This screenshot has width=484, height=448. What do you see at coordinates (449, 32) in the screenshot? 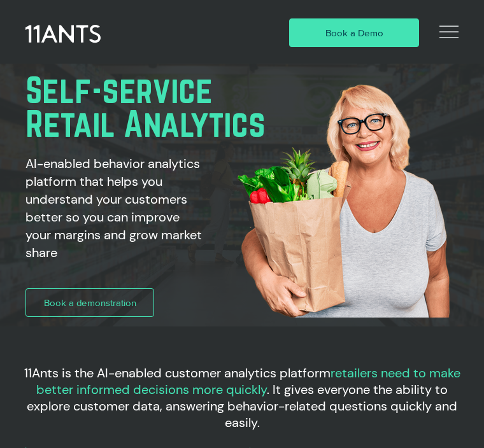
I see `svg: Open Site Navigation` at bounding box center [449, 32].